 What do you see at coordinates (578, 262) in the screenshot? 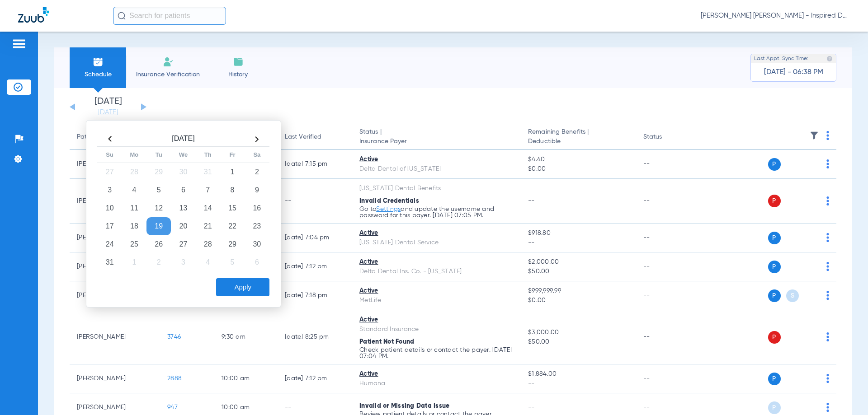
I see `span: $2,000.00` at bounding box center [578, 262].